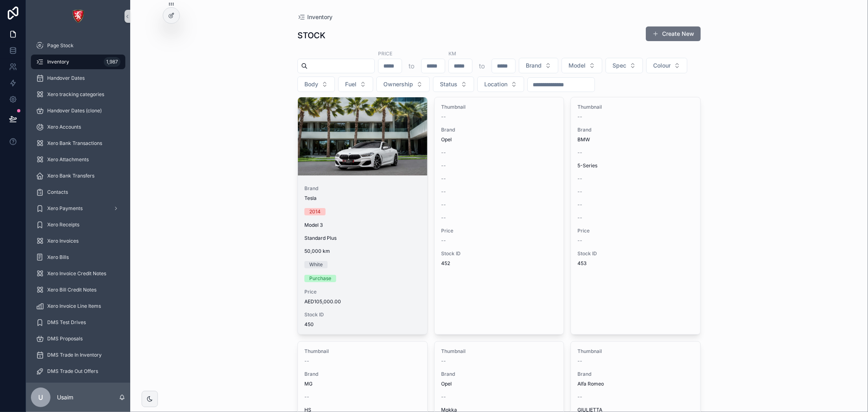 This screenshot has height=412, width=868. I want to click on a: Handover Dates (clone), so click(78, 111).